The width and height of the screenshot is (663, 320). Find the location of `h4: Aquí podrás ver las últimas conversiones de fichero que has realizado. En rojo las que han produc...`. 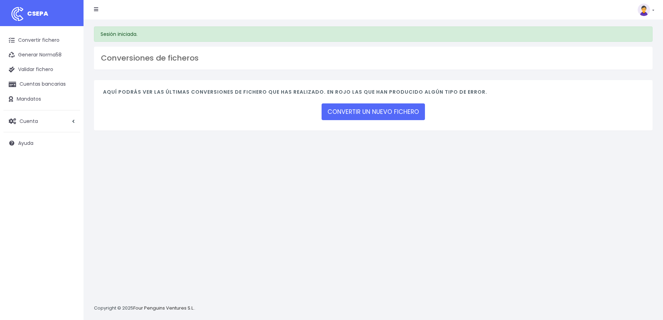

h4: Aquí podrás ver las últimas conversiones de fichero que has realizado. En rojo las que han produc... is located at coordinates (373, 94).